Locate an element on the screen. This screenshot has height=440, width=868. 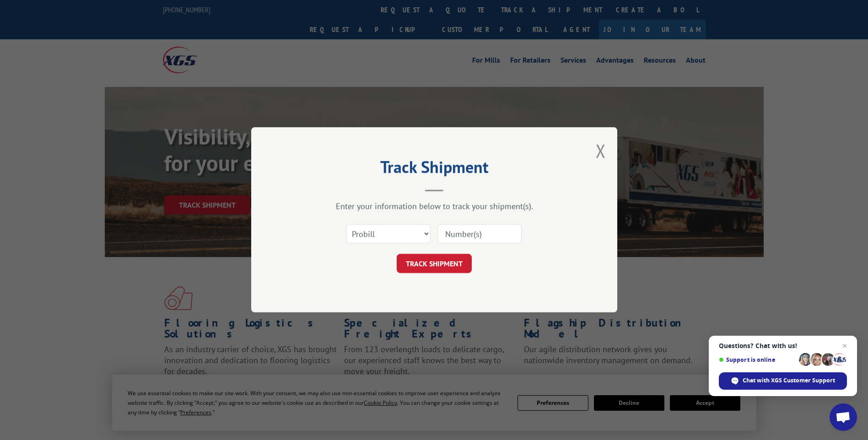
div: Enter your information below to track your shipment(s). is located at coordinates (434, 206).